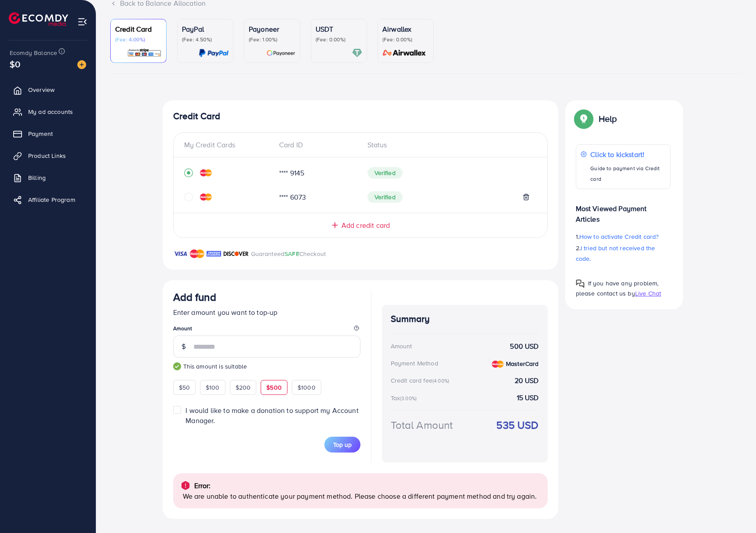  Describe the element at coordinates (272, 415) in the screenshot. I see `span: I would like to make a donation to support my Account Manager.` at that location.